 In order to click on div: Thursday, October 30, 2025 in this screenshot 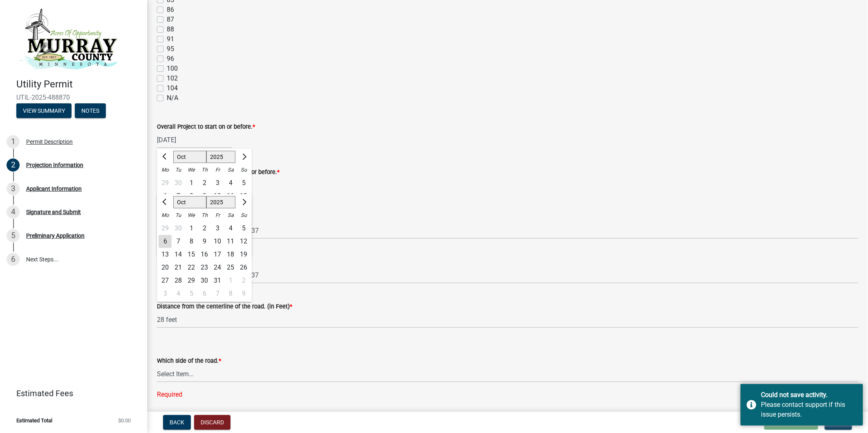, I will do `click(205, 281)`.